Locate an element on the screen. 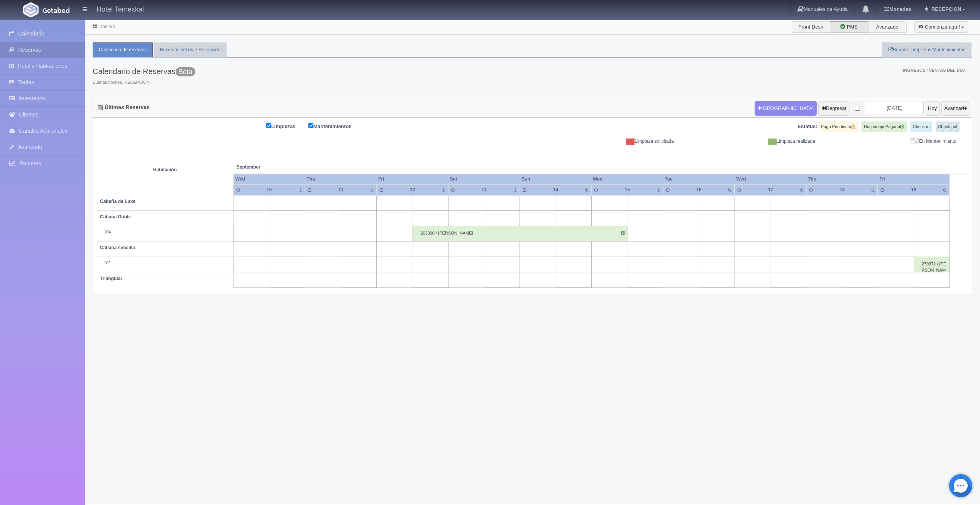 This screenshot has height=505, width=980. div: 10 is located at coordinates (269, 190).